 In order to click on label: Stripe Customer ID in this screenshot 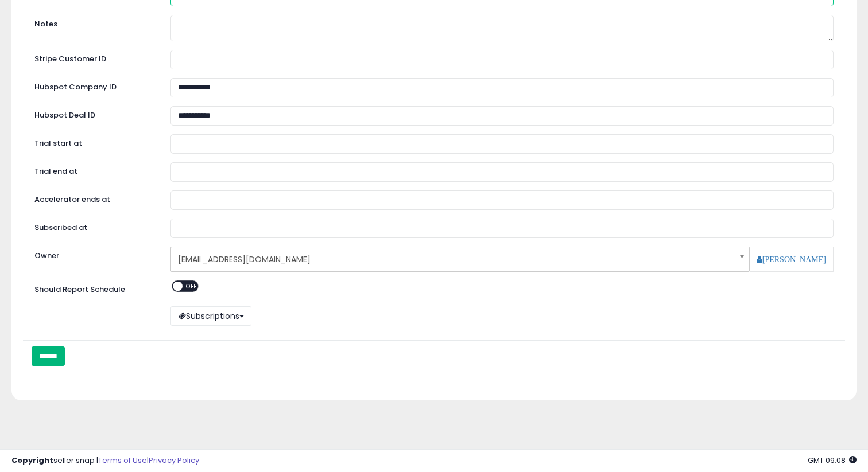, I will do `click(94, 58)`.